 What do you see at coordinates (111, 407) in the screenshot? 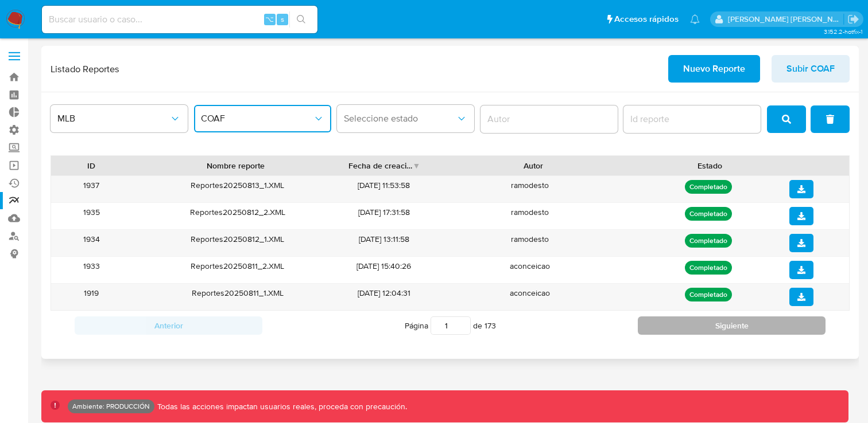
I see `p: Ambiente: PRODUCCIÓN` at bounding box center [111, 407].